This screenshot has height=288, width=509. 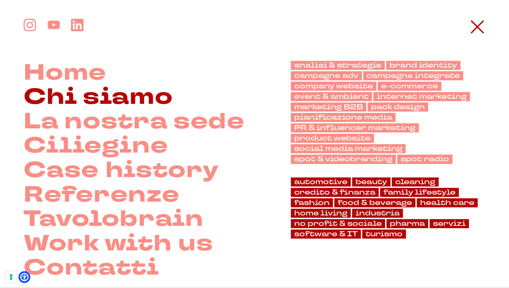 I want to click on a: product website, so click(x=332, y=138).